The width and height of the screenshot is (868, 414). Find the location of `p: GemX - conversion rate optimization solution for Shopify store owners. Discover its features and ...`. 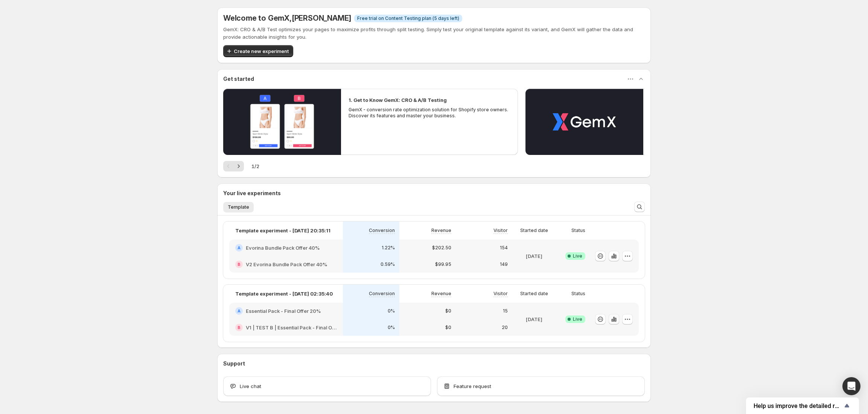

p: GemX - conversion rate optimization solution for Shopify store owners. Discover its features and ... is located at coordinates (430, 113).